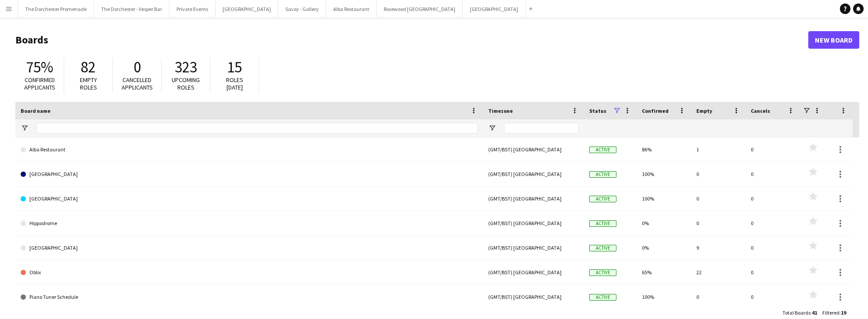 The image size is (868, 319). What do you see at coordinates (193, 9) in the screenshot?
I see `button: Private Events` at bounding box center [193, 9].